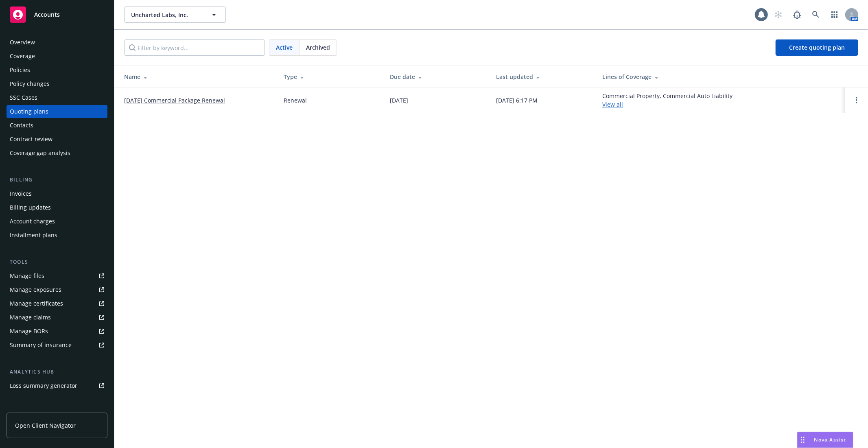 Image resolution: width=868 pixels, height=448 pixels. I want to click on a: Invoices, so click(57, 194).